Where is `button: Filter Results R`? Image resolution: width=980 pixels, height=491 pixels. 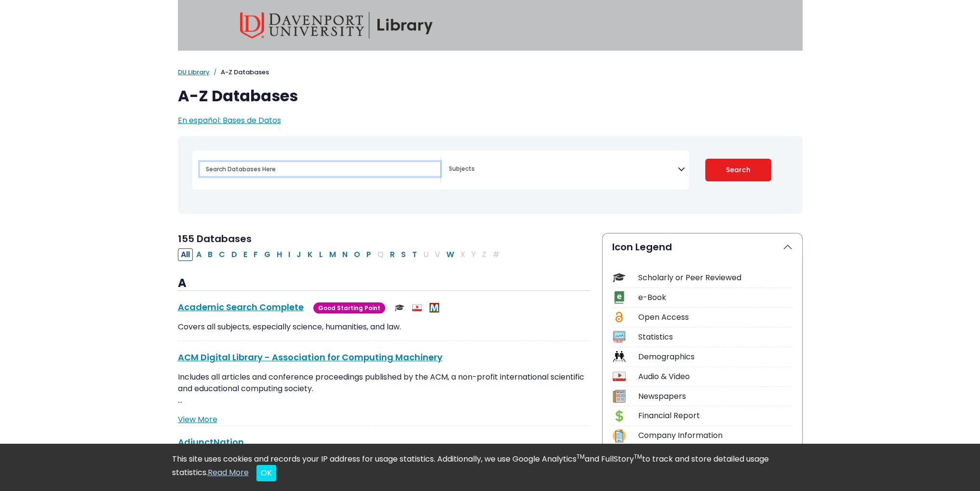
button: Filter Results R is located at coordinates (392, 255).